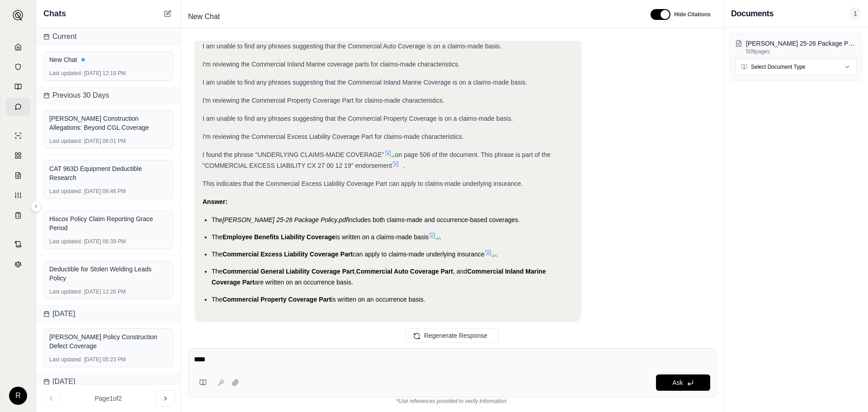  What do you see at coordinates (419, 254) in the screenshot?
I see `span: can apply to claims-made underlying insurance` at bounding box center [419, 254].